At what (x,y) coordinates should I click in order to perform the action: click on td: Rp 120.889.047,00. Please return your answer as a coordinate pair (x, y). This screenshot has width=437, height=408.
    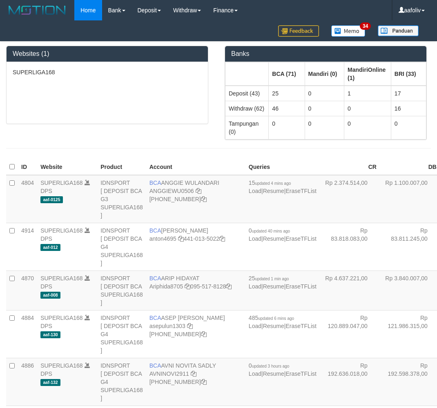
    Looking at the image, I should click on (349, 334).